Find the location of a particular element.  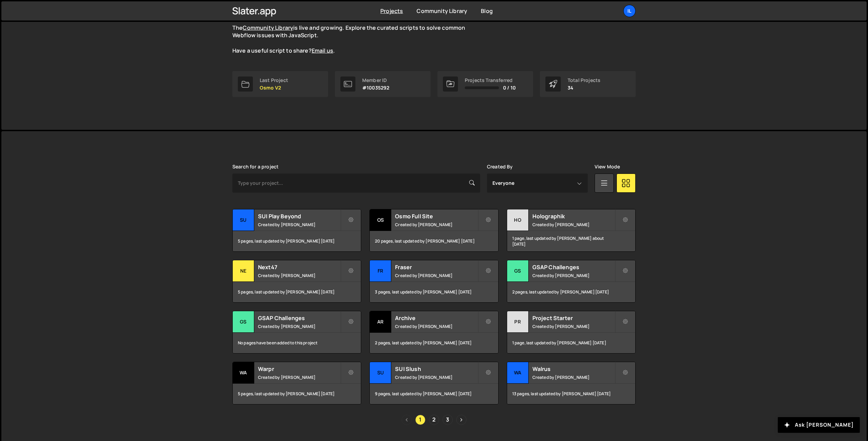

h2: SUI Play Beyond is located at coordinates (299, 217).